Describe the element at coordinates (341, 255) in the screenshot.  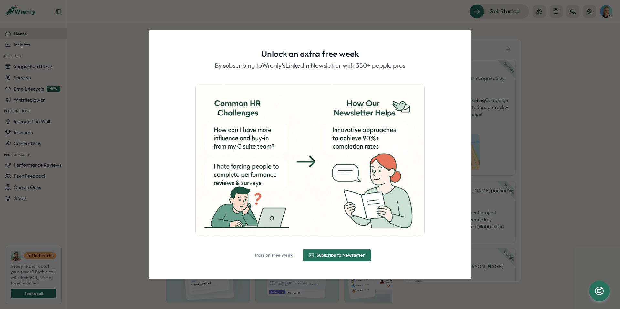
I see `span: Subscribe to Newsletter` at that location.